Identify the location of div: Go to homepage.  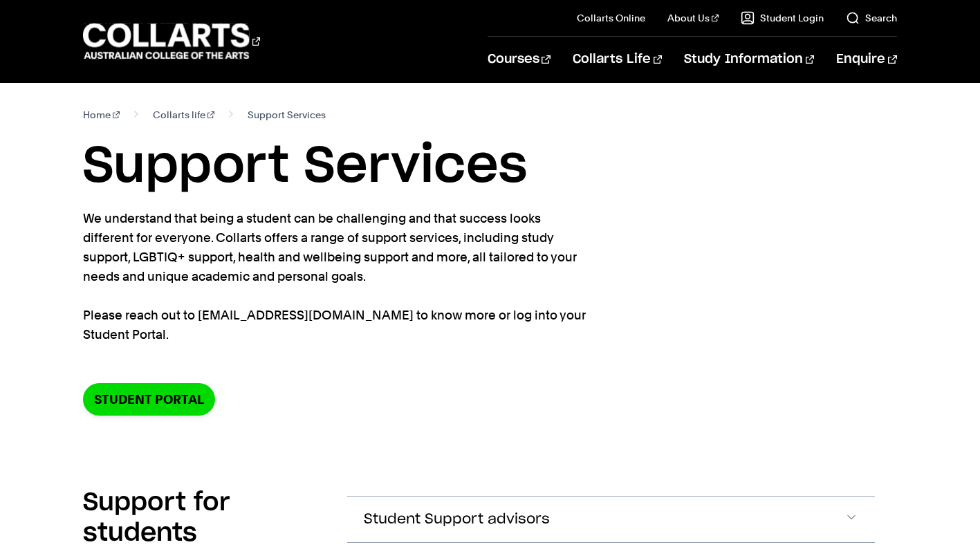
(172, 41).